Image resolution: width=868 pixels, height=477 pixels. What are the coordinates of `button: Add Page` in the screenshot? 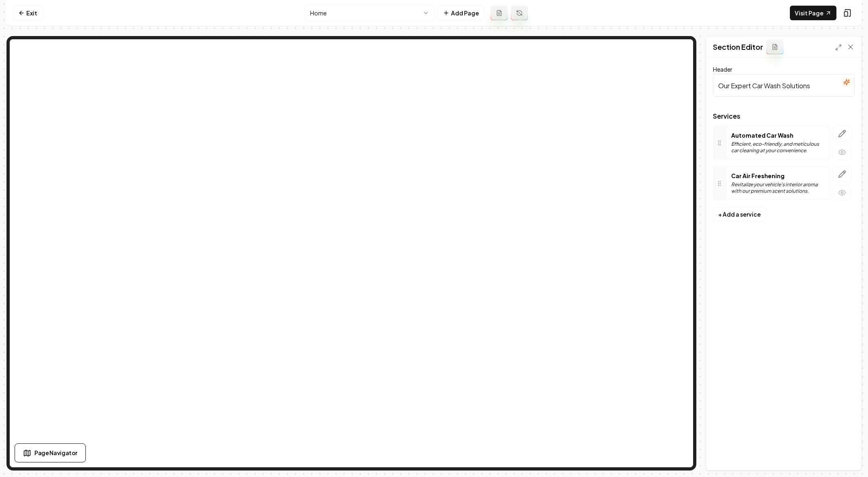 It's located at (461, 13).